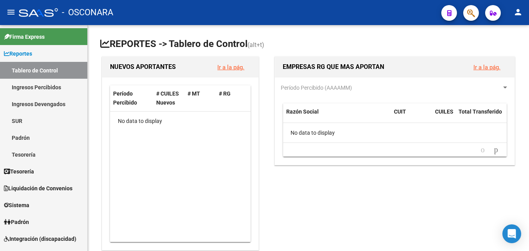 This screenshot has height=251, width=529. Describe the element at coordinates (131, 98) in the screenshot. I see `datatable-header-cell: Período Percibido` at that location.